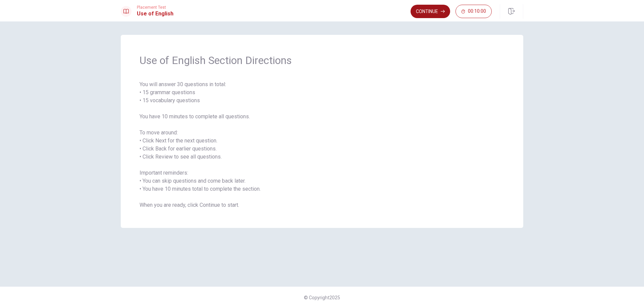 The image size is (644, 308). What do you see at coordinates (477, 11) in the screenshot?
I see `span: 00:10:00` at bounding box center [477, 11].